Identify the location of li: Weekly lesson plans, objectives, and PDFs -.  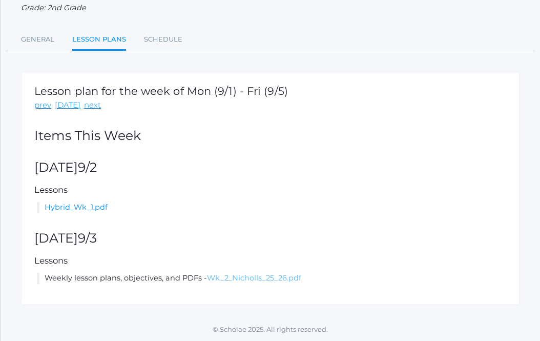
(272, 278).